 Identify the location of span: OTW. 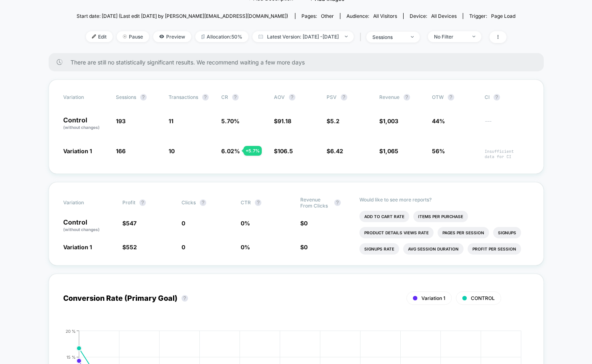
(454, 97).